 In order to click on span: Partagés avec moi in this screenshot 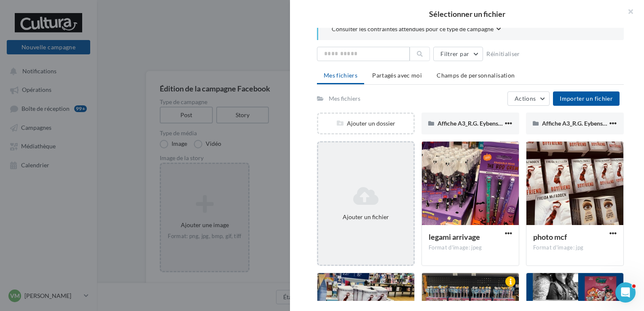, I will do `click(397, 75)`.